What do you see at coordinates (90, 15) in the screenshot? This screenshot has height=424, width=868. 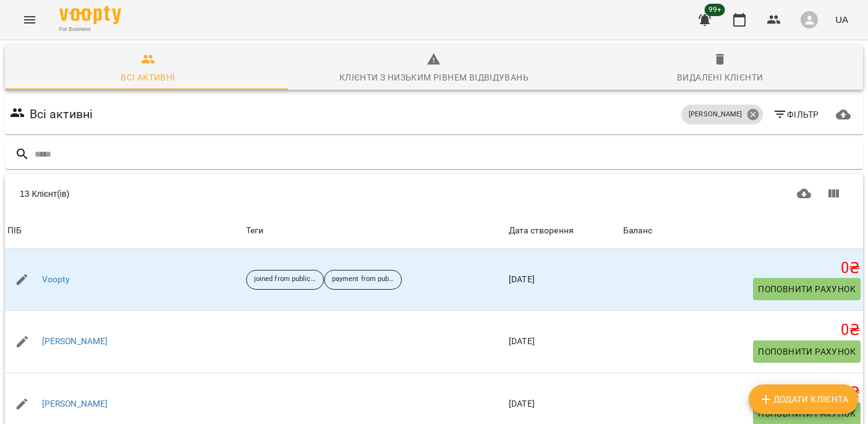 I see `img: Voopty Logo` at bounding box center [90, 15].